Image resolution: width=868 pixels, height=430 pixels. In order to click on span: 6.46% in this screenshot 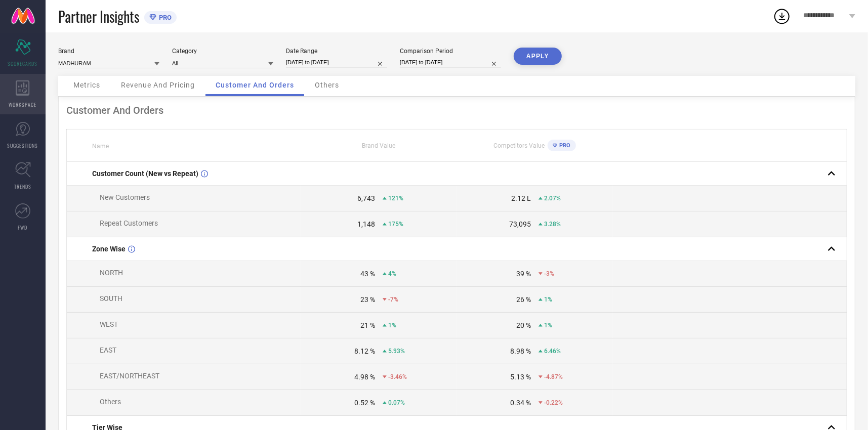, I will do `click(552, 351)`.